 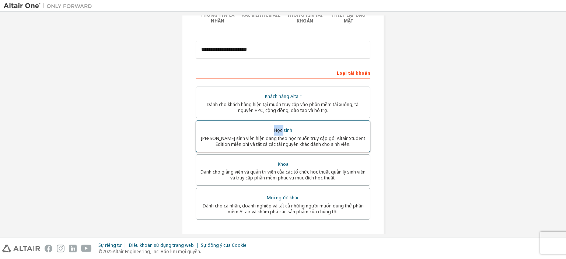 I want to click on font: Học sinh, so click(x=283, y=130).